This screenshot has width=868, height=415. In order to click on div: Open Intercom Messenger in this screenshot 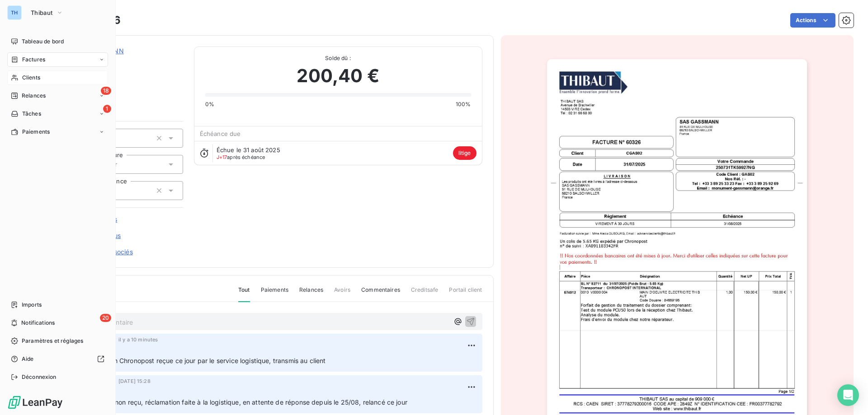, I will do `click(848, 396)`.